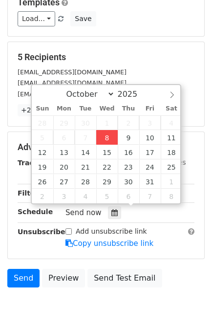  Describe the element at coordinates (35, 211) in the screenshot. I see `strong: Schedule` at that location.